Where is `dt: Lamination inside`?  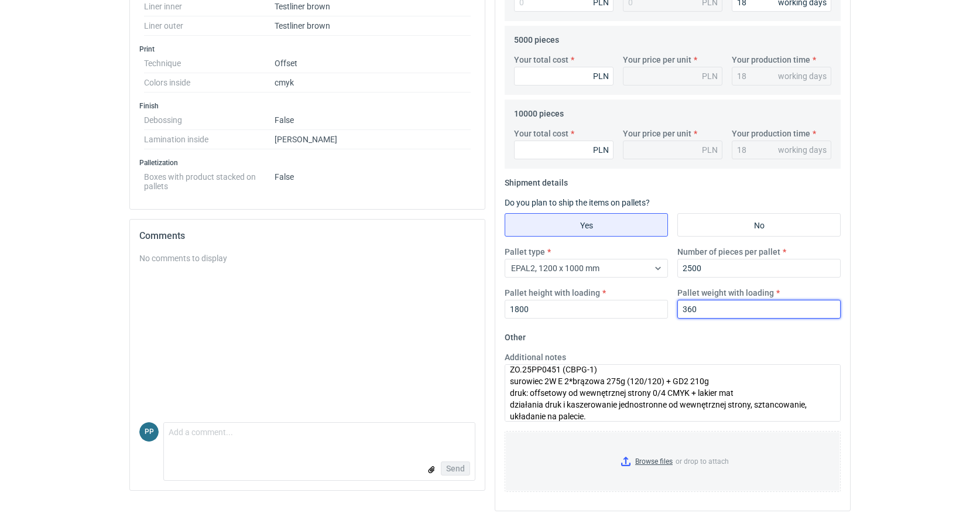
dt: Lamination inside is located at coordinates (209, 140).